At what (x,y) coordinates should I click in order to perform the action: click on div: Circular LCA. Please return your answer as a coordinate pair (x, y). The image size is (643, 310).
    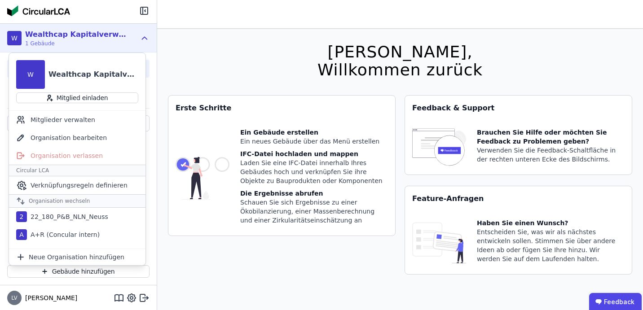
    Looking at the image, I should click on (77, 171).